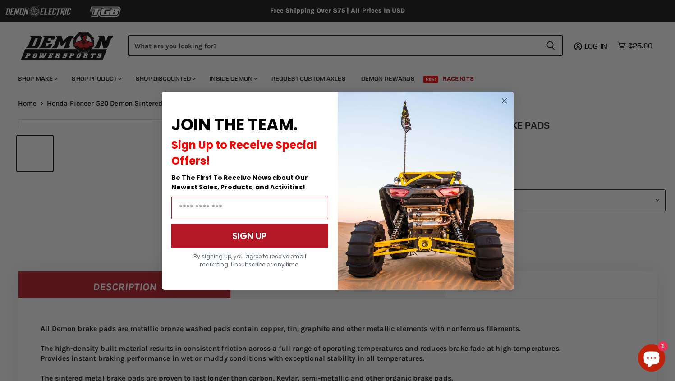 The height and width of the screenshot is (381, 675). What do you see at coordinates (239, 182) in the screenshot?
I see `span: Be The First To Receive News about Our Newest Sales, Products, and Activities!` at bounding box center [239, 182].